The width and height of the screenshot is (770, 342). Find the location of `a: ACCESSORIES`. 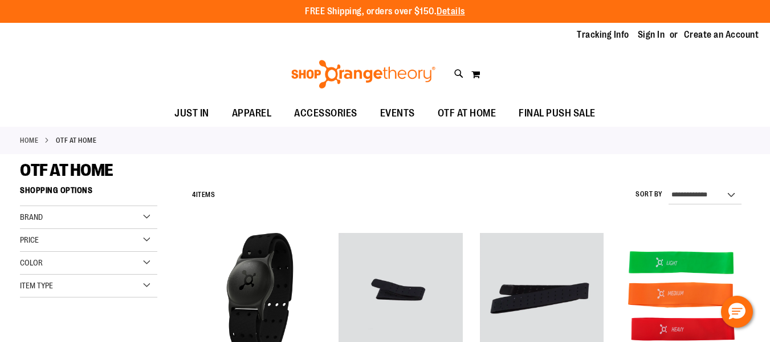

a: ACCESSORIES is located at coordinates (326, 113).